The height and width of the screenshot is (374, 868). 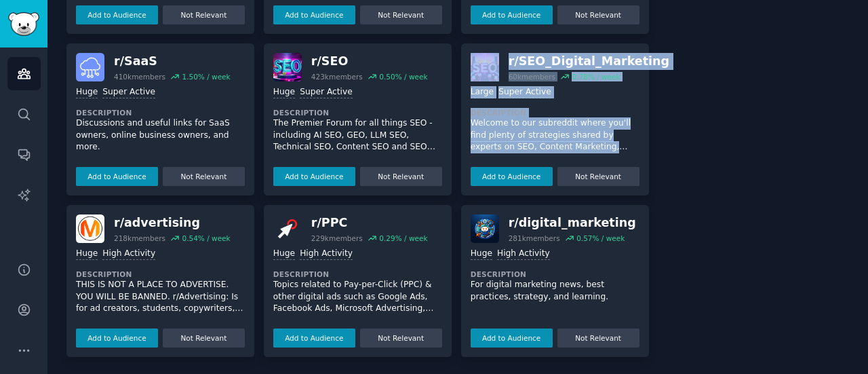 What do you see at coordinates (160, 297) in the screenshot?
I see `p: THIS IS NOT A PLACE TO ADVERTISE. YOU WILL BE BANNED. r/Advertising: Is for ad creators, students...` at bounding box center [160, 297].